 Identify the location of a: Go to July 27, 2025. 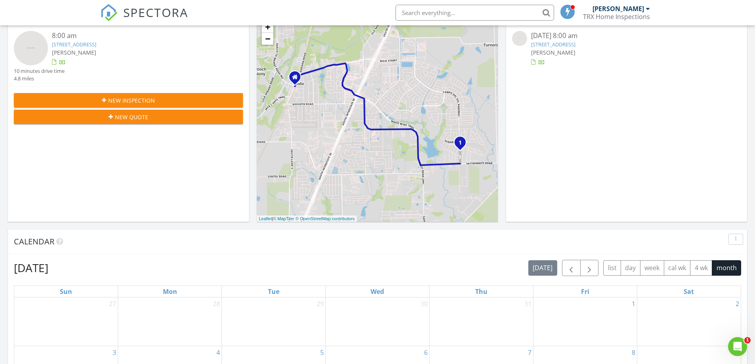
(113, 304).